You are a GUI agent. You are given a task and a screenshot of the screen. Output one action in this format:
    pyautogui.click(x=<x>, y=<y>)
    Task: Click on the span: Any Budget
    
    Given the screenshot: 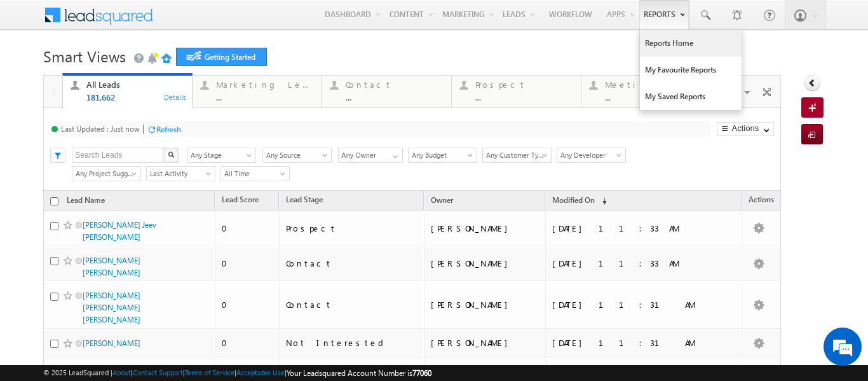 What is the action you would take?
    pyautogui.click(x=440, y=155)
    